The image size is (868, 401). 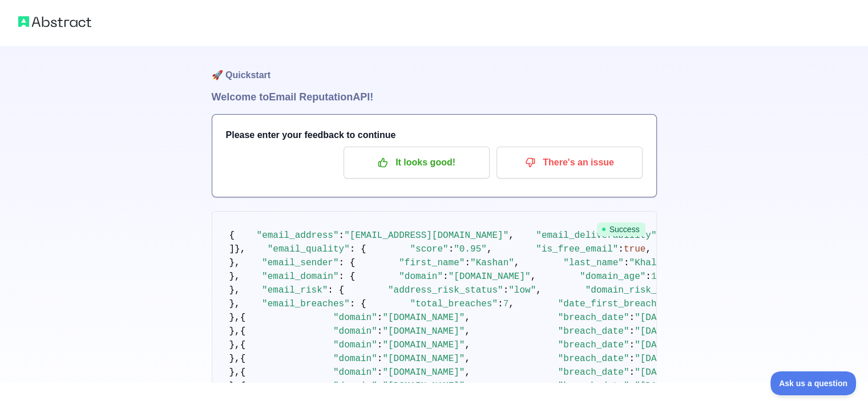 I want to click on h3: Please enter your feedback to continue, so click(x=434, y=135).